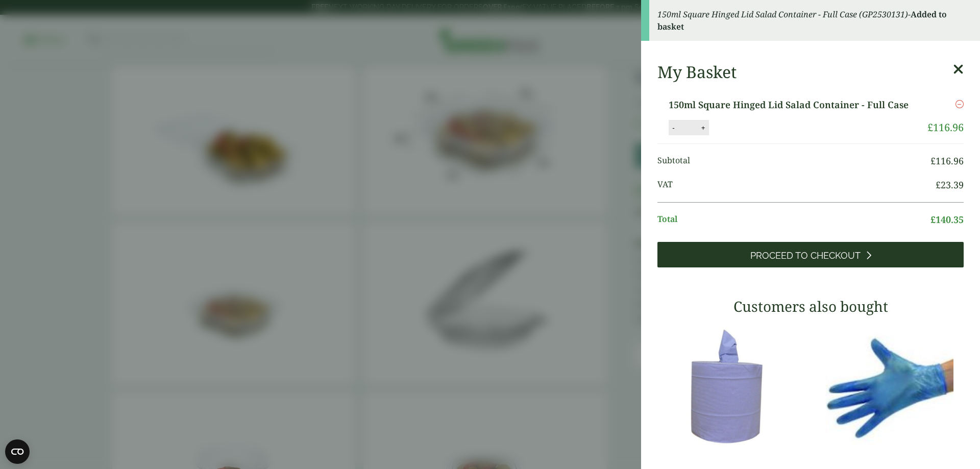 The image size is (980, 469). What do you see at coordinates (796, 185) in the screenshot?
I see `span: VAT` at bounding box center [796, 185].